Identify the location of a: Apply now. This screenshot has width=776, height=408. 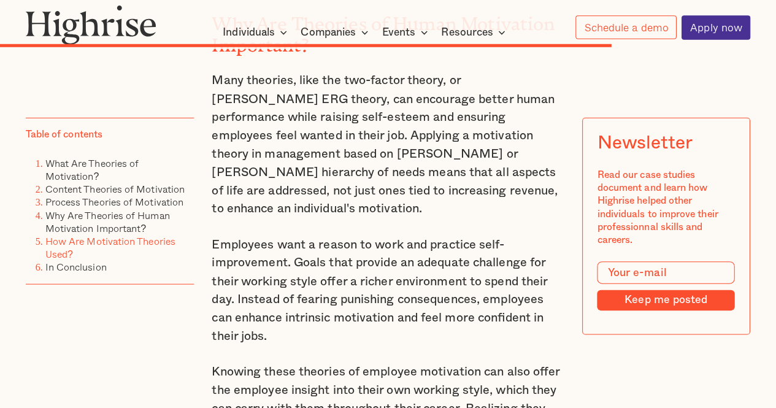
(712, 27).